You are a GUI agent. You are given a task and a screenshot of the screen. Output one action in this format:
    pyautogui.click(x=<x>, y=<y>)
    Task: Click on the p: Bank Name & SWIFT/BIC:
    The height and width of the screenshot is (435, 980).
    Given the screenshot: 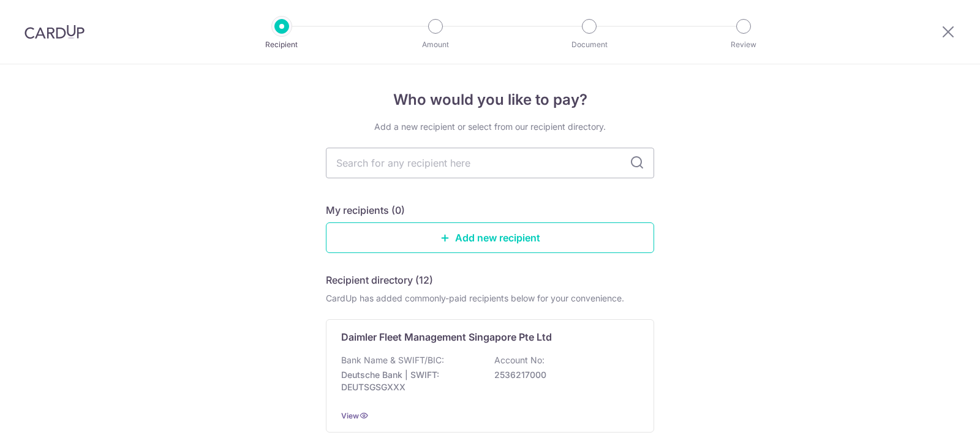 What is the action you would take?
    pyautogui.click(x=393, y=360)
    